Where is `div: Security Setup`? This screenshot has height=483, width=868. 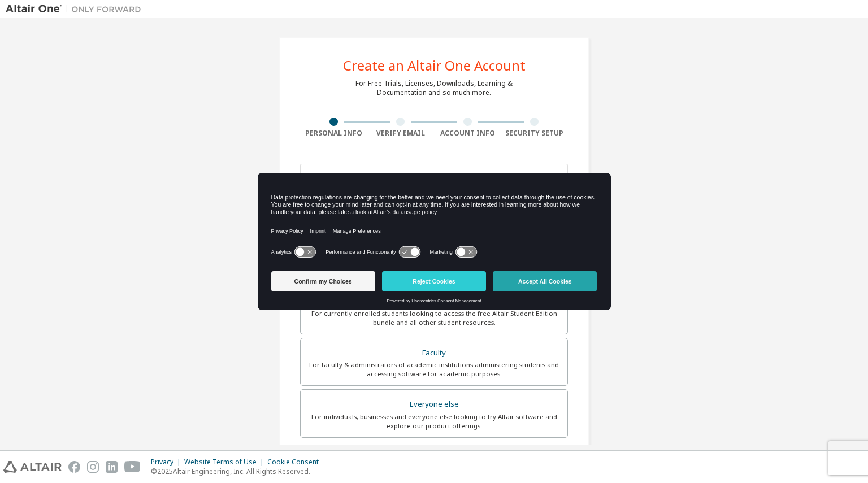
div: Security Setup is located at coordinates (534, 133).